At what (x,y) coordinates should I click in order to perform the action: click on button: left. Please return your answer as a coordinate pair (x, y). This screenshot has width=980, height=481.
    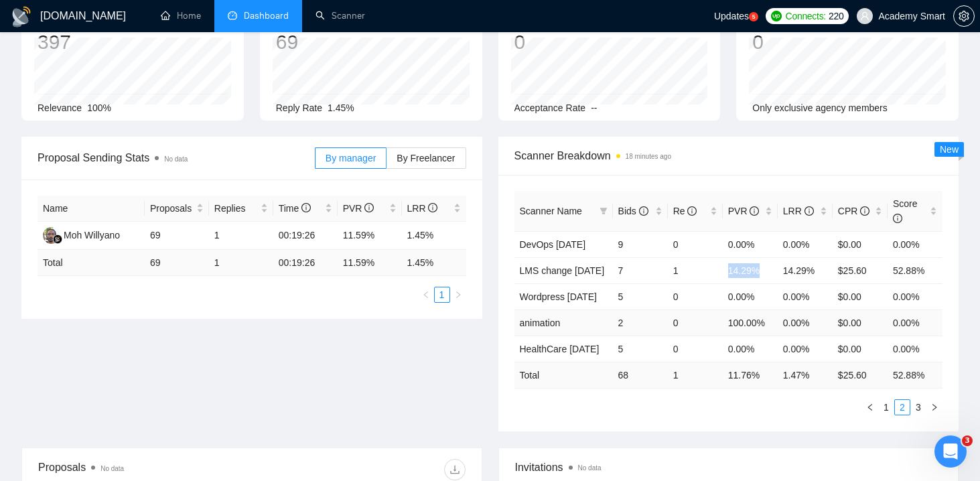
    Looking at the image, I should click on (871, 408).